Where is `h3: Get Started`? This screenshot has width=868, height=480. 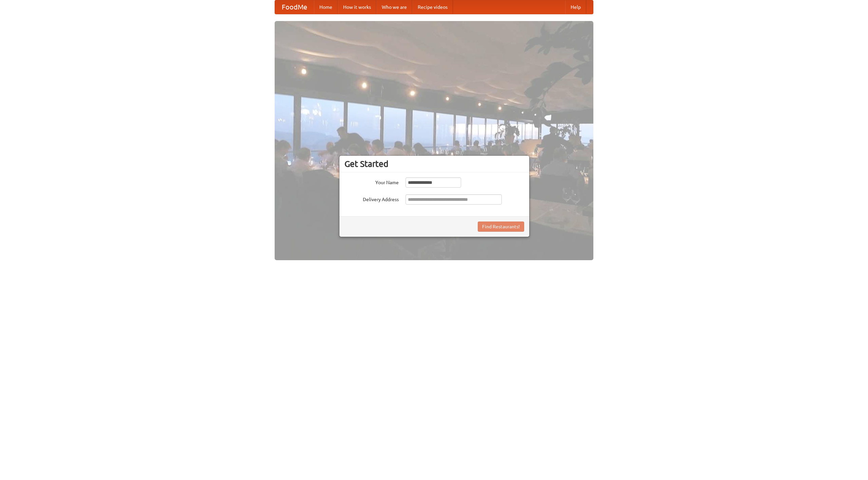 h3: Get Started is located at coordinates (434, 164).